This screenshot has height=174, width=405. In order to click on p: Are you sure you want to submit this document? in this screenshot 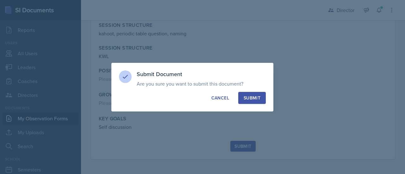, I will do `click(201, 84)`.